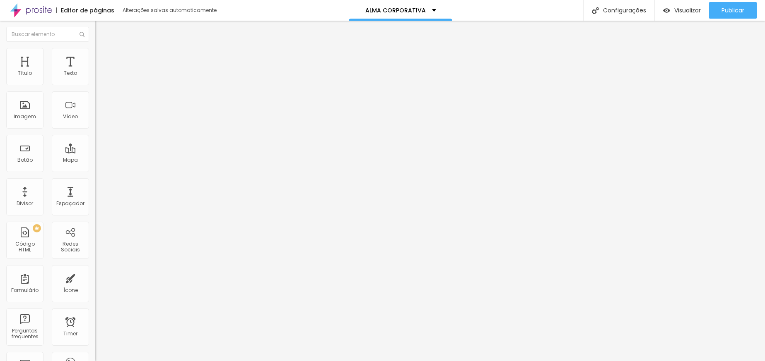 The image size is (765, 361). What do you see at coordinates (25, 73) in the screenshot?
I see `div: Título` at bounding box center [25, 73].